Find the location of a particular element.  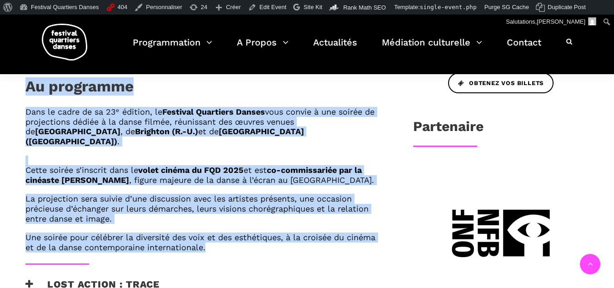

a: Médiation culturelle is located at coordinates (432, 48).